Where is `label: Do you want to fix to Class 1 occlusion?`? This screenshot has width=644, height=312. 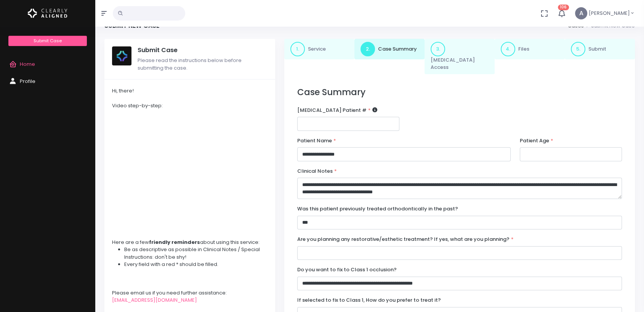 label: Do you want to fix to Class 1 occlusion? is located at coordinates (347, 270).